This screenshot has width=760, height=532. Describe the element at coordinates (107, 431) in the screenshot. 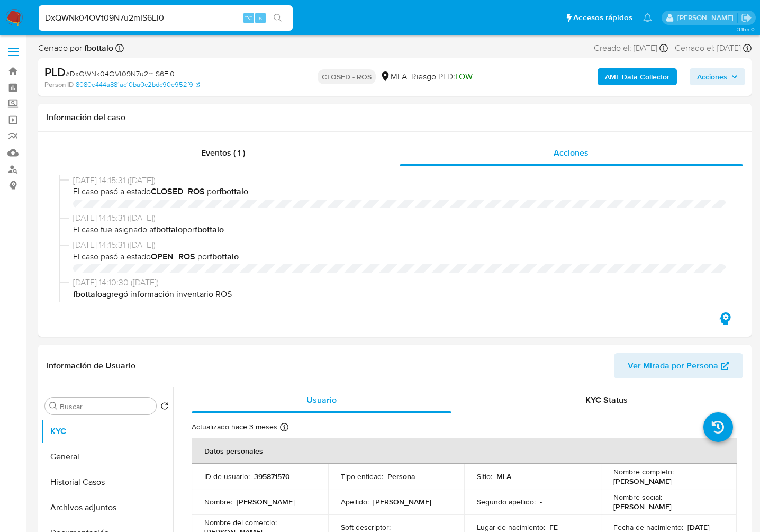

I see `button: KYC` at that location.